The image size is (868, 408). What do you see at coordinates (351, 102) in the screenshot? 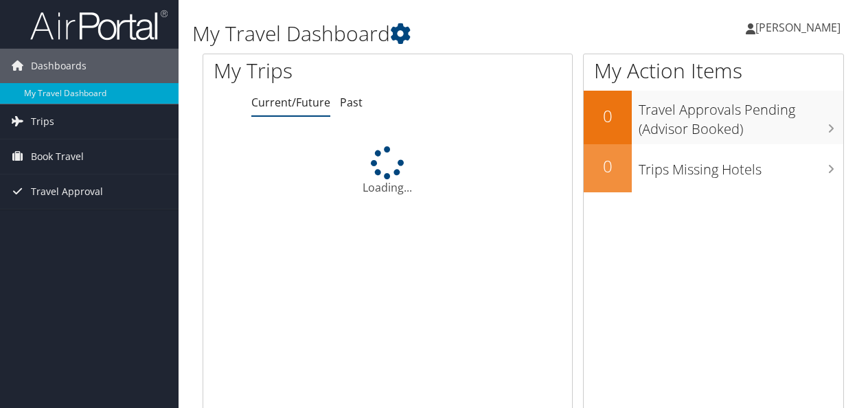
I see `a: Past` at bounding box center [351, 102].